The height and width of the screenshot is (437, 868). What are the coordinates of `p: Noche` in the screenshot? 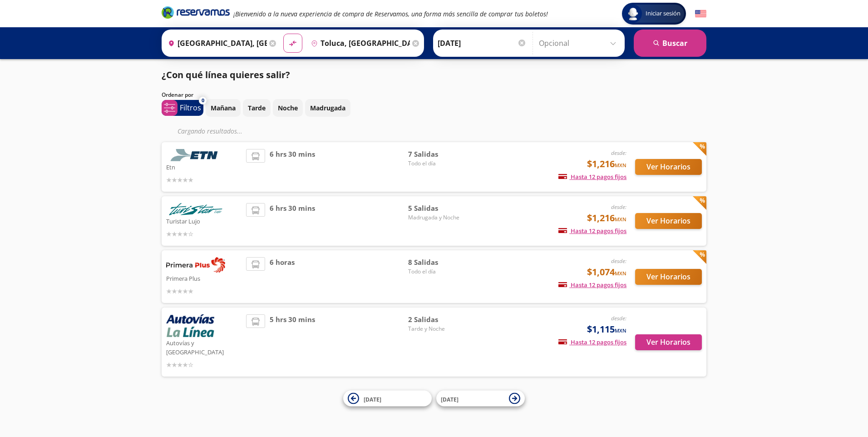 It's located at (288, 108).